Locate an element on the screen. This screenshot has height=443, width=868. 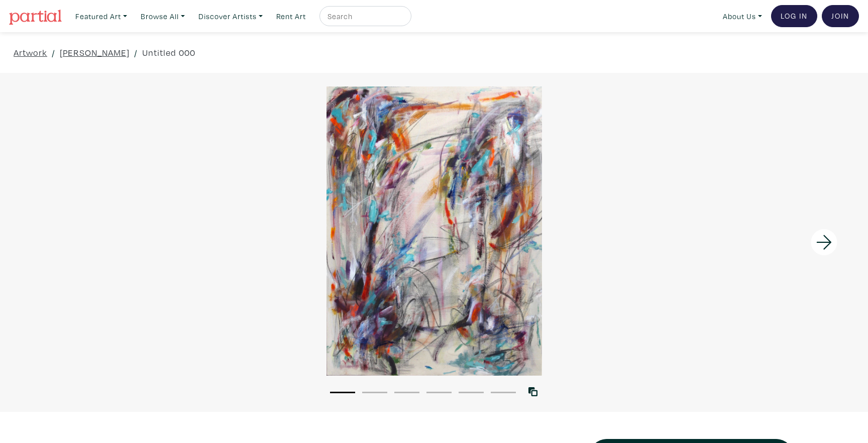
button: 1 of 6 is located at coordinates (343, 392).